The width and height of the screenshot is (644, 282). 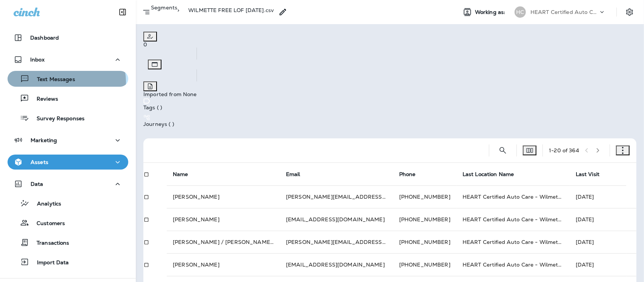 What do you see at coordinates (68, 262) in the screenshot?
I see `button: Import Data` at bounding box center [68, 262].